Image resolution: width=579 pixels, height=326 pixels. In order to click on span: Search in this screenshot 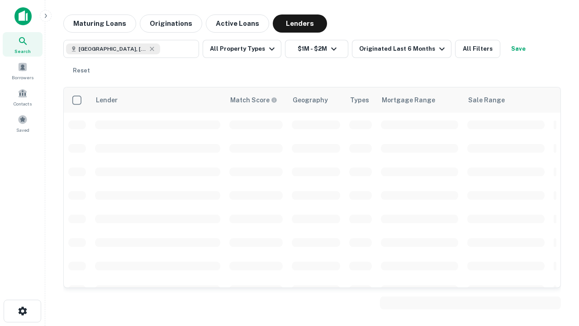, I will do `click(23, 51)`.